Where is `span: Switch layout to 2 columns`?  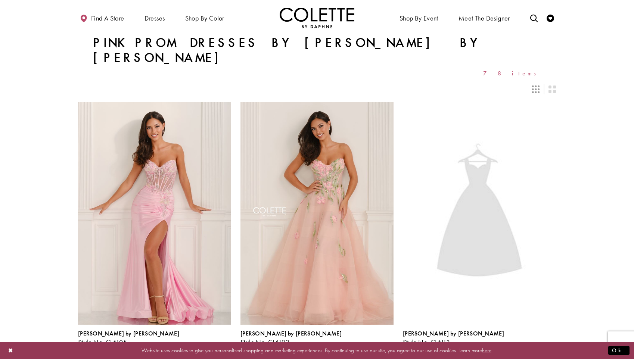
span: Switch layout to 2 columns is located at coordinates (552, 89).